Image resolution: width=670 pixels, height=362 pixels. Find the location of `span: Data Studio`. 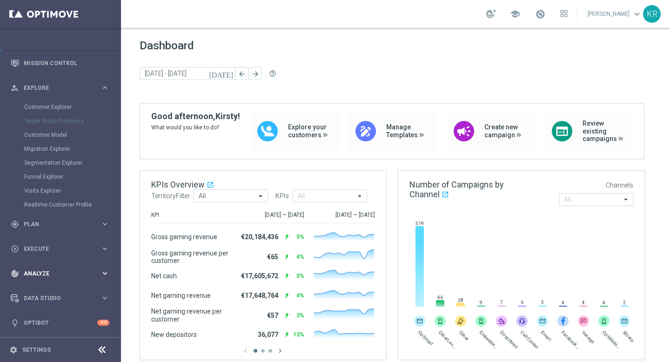

span: Data Studio is located at coordinates (62, 298).